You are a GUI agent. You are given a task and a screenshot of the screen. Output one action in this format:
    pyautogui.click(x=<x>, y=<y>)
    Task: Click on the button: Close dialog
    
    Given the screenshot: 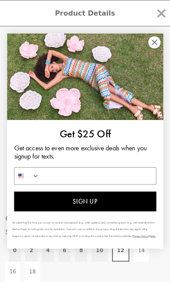 What is the action you would take?
    pyautogui.click(x=154, y=42)
    